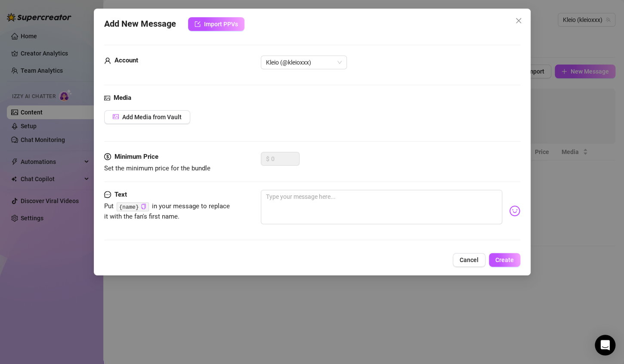 This screenshot has width=624, height=364. I want to click on span: Close, so click(519, 20).